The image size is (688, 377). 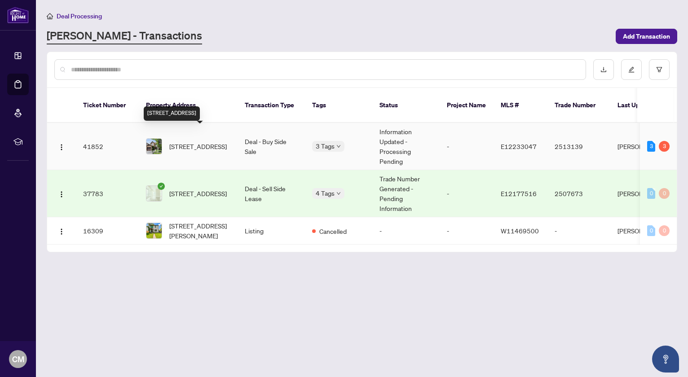 I want to click on img: logo, so click(x=18, y=15).